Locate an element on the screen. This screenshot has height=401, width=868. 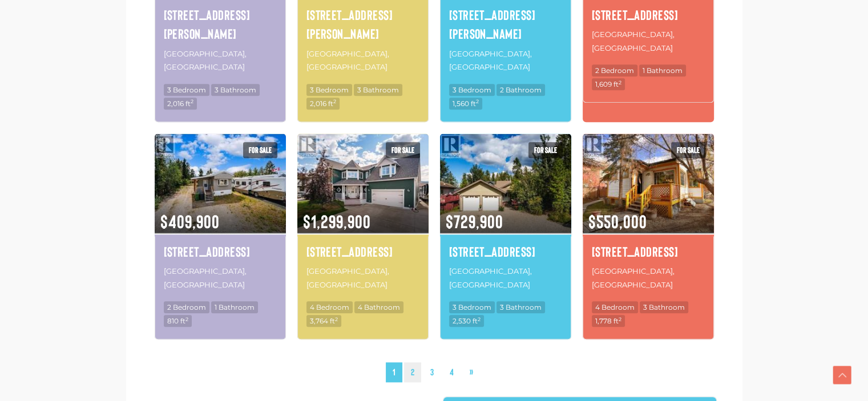
span: 4 Bathroom is located at coordinates (379, 307).